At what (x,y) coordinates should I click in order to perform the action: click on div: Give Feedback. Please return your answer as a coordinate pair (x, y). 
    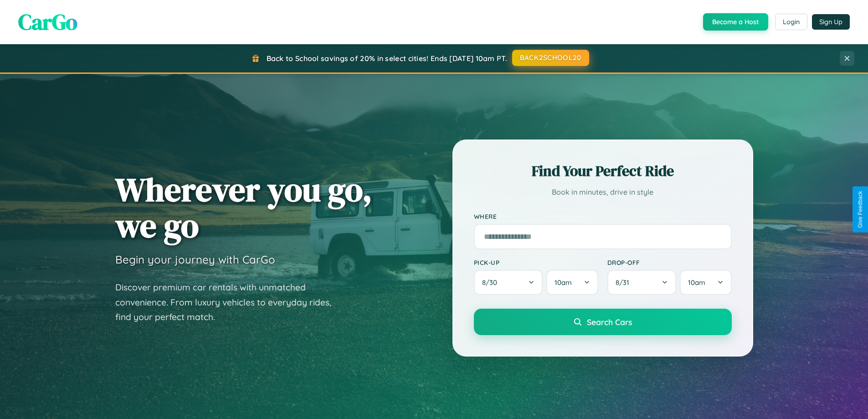
    Looking at the image, I should click on (860, 209).